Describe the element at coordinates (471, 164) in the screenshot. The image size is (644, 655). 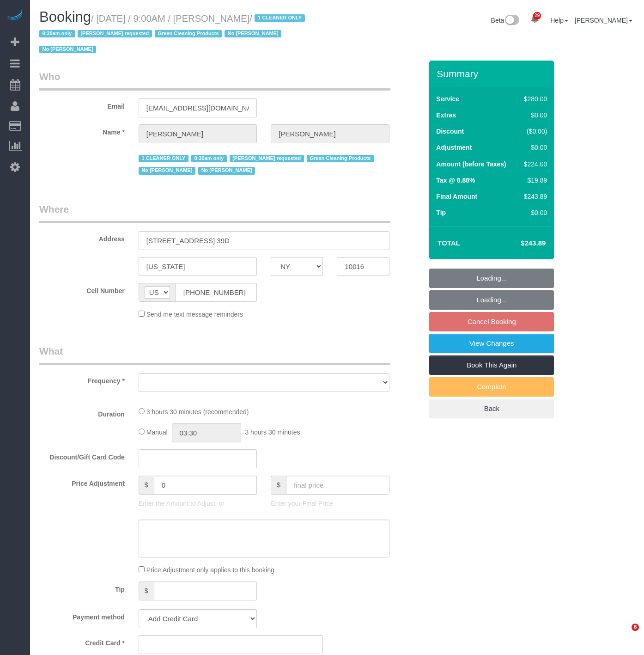
I see `label: Amount (before Taxes)` at that location.